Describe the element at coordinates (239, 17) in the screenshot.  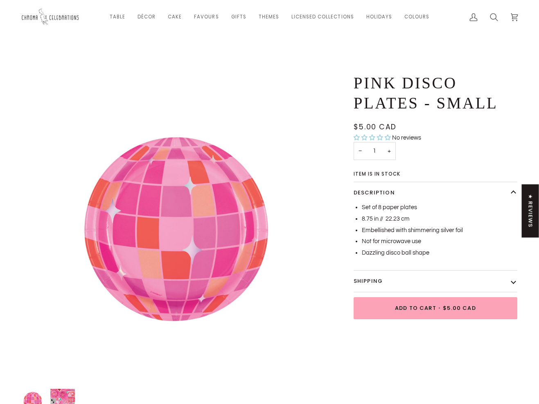
I see `span: Gifts` at that location.